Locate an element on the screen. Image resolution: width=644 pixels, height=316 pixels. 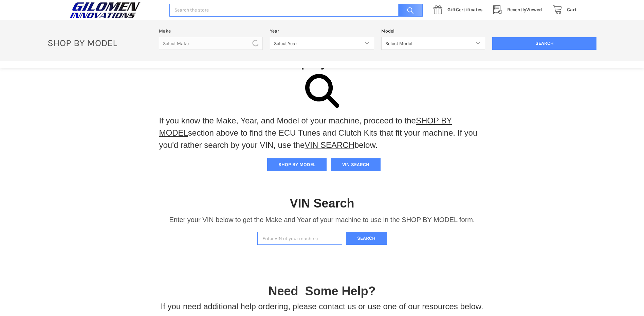
img: GILOMEN INNOVATIONS is located at coordinates (105, 10).